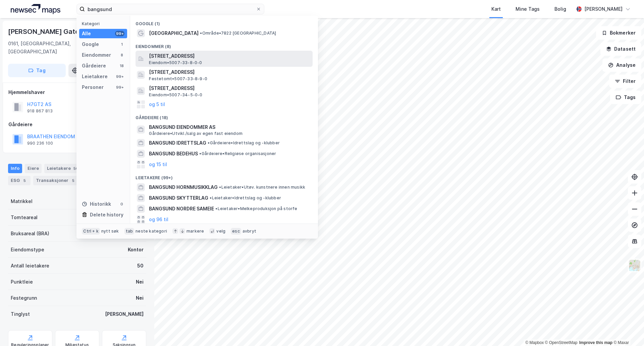 The height and width of the screenshot is (346, 644). Describe the element at coordinates (122, 44) in the screenshot. I see `div: 1` at that location.